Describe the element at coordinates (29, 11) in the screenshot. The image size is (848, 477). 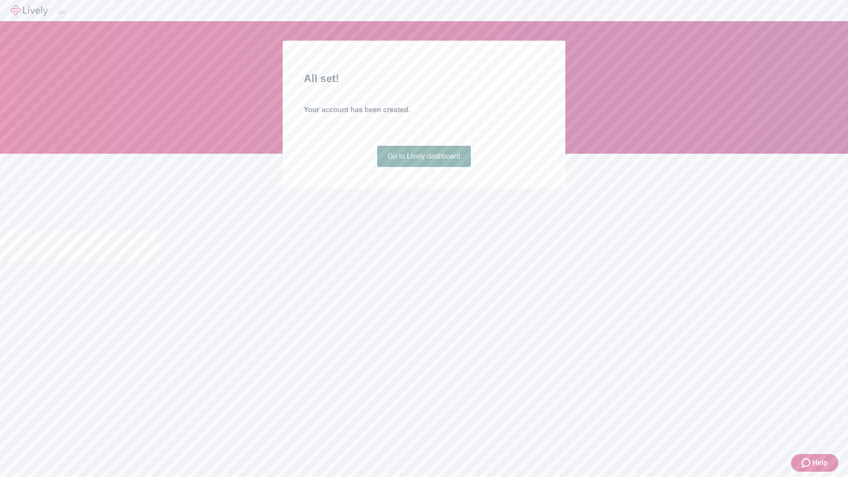
I see `img: Lively` at that location.